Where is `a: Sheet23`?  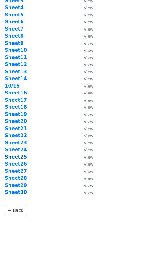
a: Sheet23 is located at coordinates (16, 143).